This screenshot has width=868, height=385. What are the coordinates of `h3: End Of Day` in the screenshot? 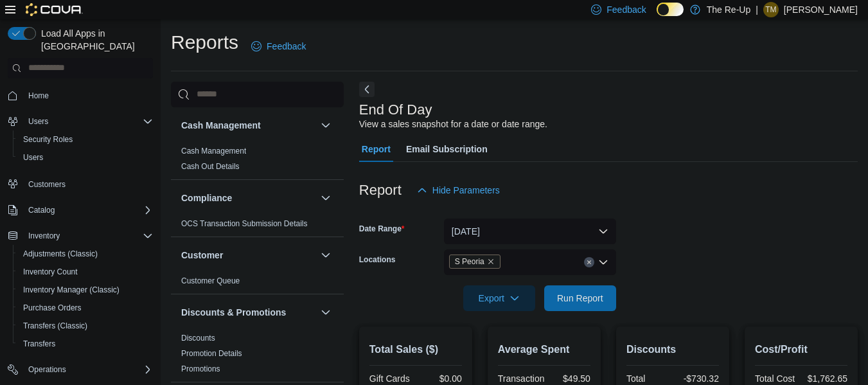 It's located at (396, 110).